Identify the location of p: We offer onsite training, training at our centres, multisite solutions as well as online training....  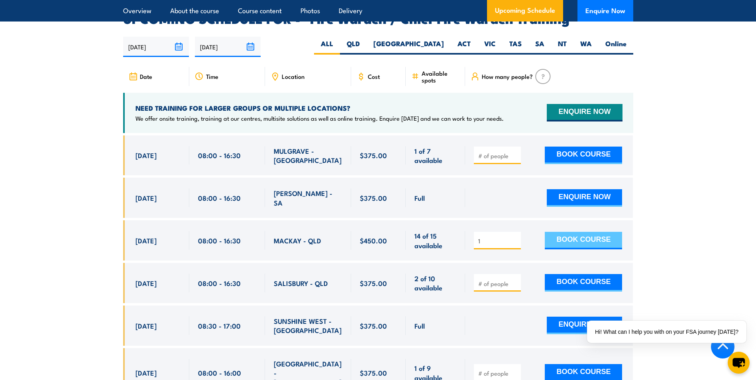
(320, 118).